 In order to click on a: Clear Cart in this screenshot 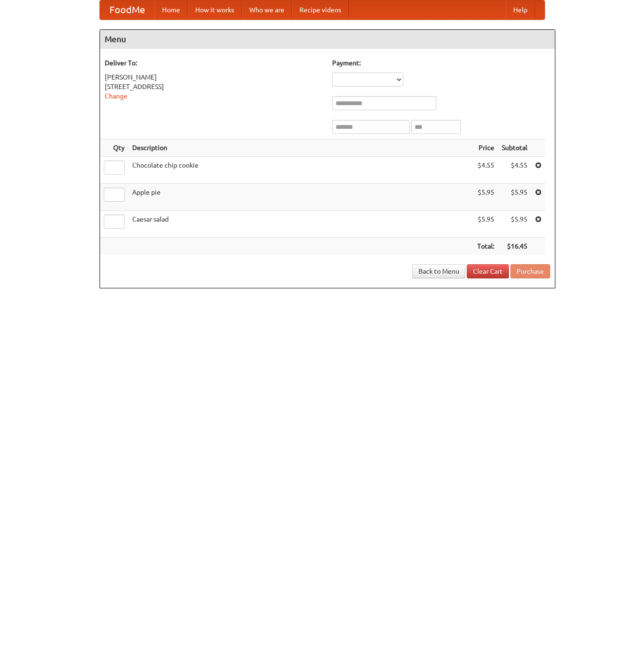, I will do `click(488, 272)`.